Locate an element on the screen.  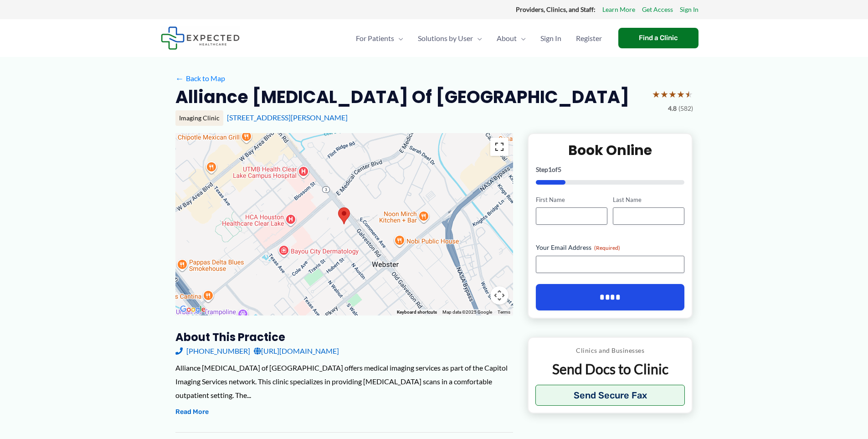
span: Register is located at coordinates (589, 38).